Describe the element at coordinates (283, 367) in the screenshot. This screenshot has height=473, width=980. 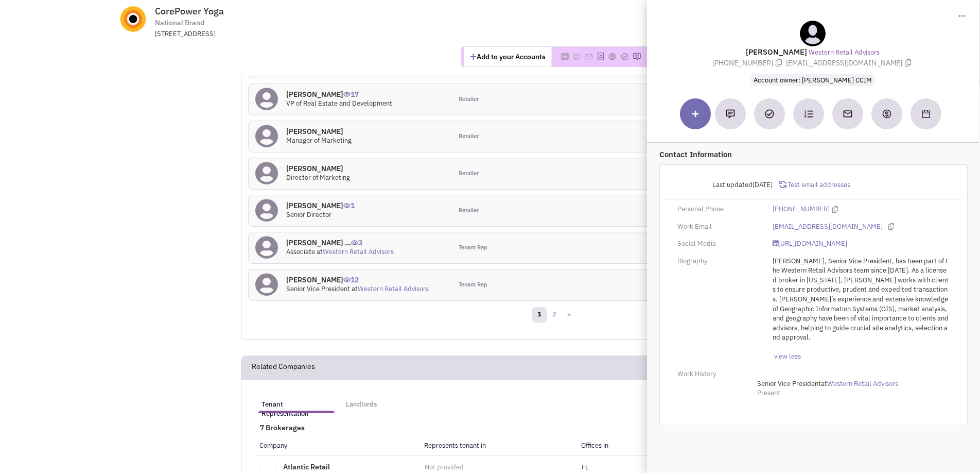
I see `h2: Related Companies` at that location.